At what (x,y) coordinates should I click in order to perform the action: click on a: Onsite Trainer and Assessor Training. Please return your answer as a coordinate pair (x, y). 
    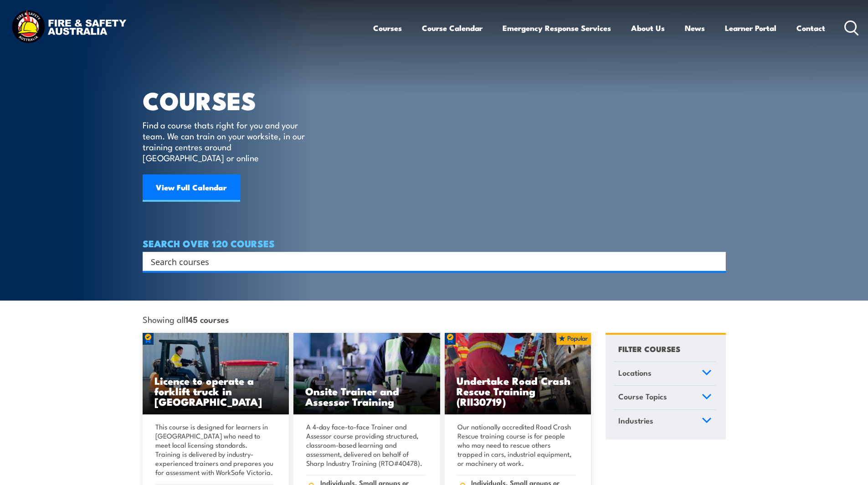
    Looking at the image, I should click on (367, 374).